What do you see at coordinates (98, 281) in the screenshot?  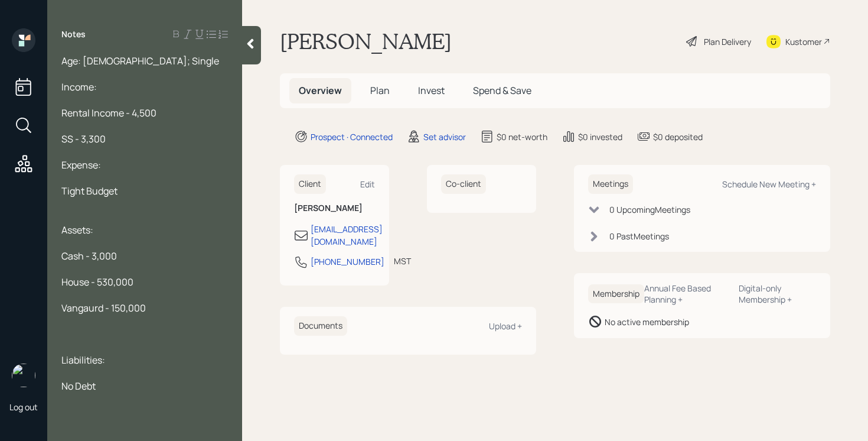 I see `span: House - 530,000` at bounding box center [98, 281].